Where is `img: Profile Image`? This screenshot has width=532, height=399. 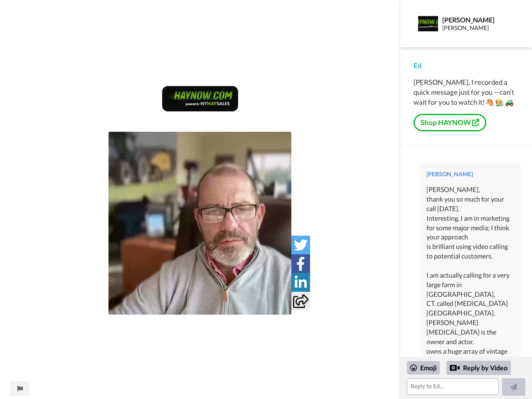 img: Profile Image is located at coordinates (428, 24).